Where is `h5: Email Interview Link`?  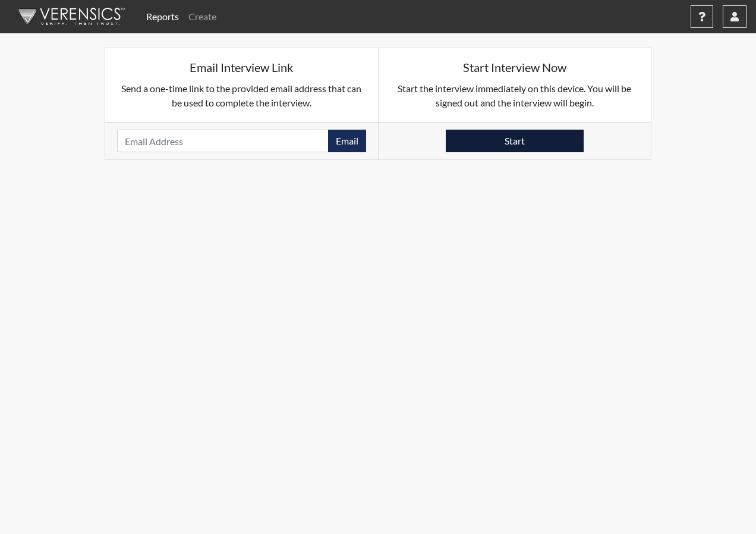 h5: Email Interview Link is located at coordinates (241, 67).